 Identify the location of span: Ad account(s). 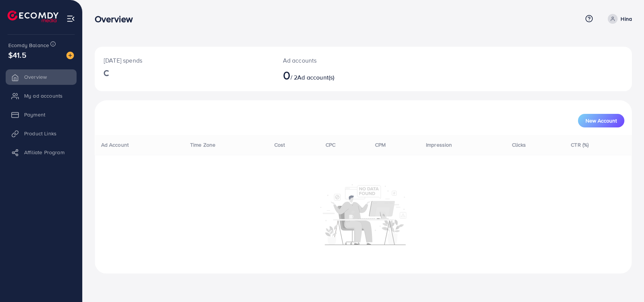
(316, 77).